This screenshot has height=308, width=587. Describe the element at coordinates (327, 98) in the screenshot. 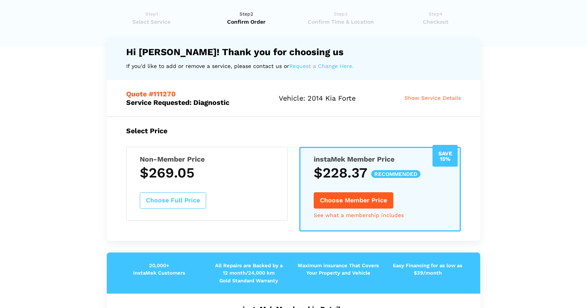

I see `h5: Vehicle: 2014 Kia Forte` at that location.